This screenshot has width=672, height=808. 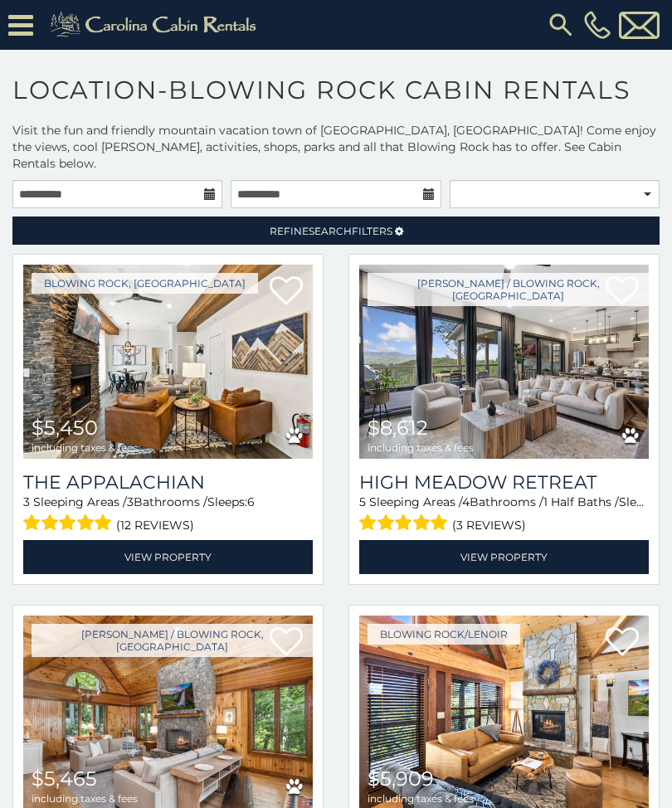 What do you see at coordinates (581, 501) in the screenshot?
I see `span: 1 Half Baths /` at bounding box center [581, 501].